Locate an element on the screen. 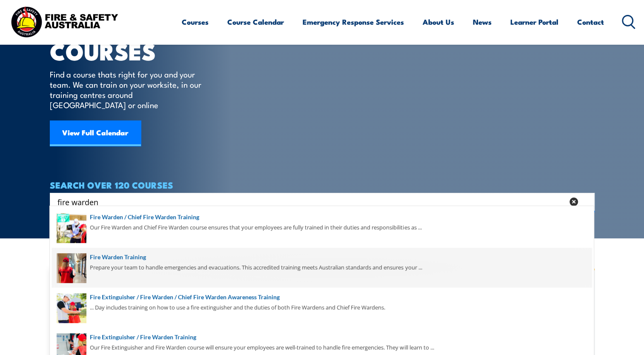 The image size is (644, 355). h1: COURSES is located at coordinates (132, 50).